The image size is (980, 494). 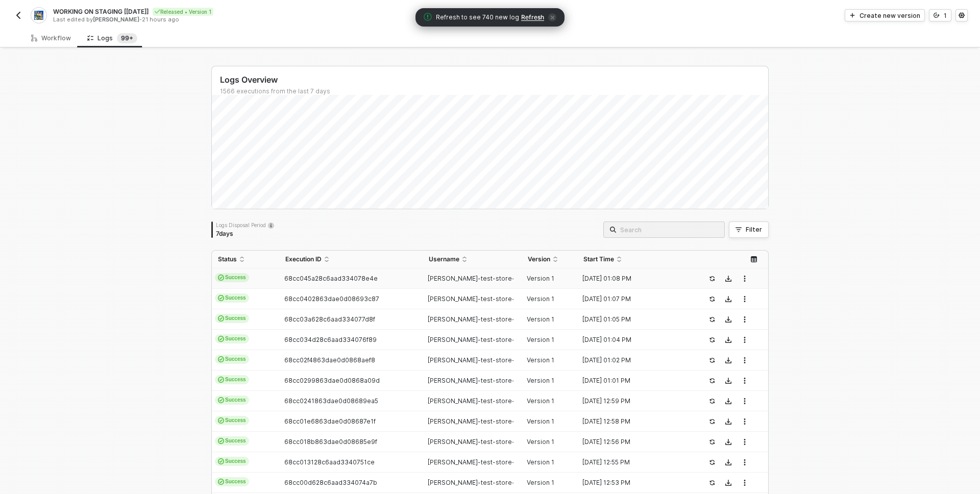 I want to click on th: Start Time, so click(x=637, y=259).